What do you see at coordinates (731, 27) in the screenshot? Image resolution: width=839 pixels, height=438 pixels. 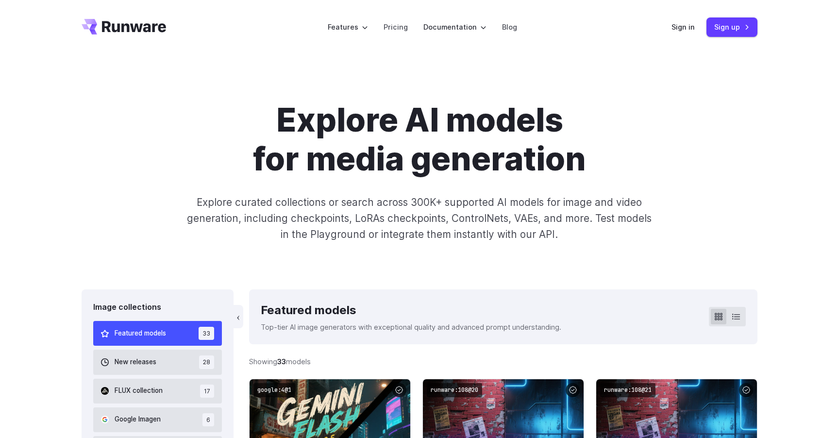 I see `a: Sign up` at bounding box center [731, 27].